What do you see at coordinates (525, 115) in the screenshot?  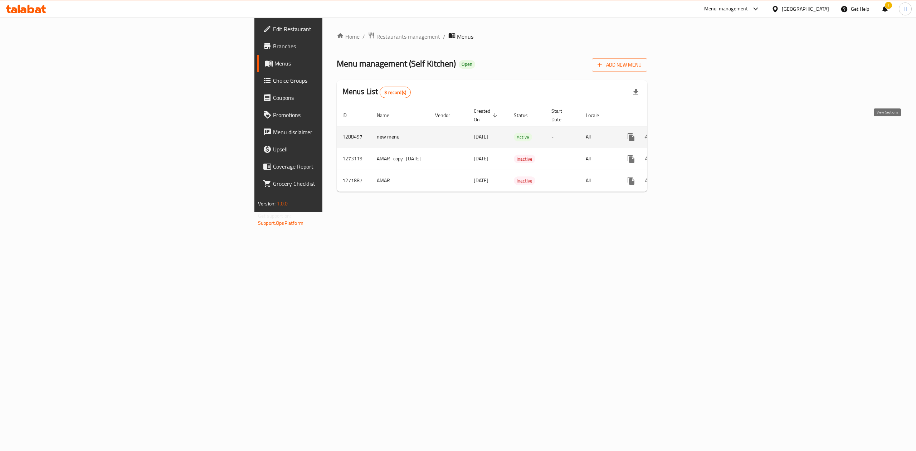 I see `span: Status` at bounding box center [525, 115].